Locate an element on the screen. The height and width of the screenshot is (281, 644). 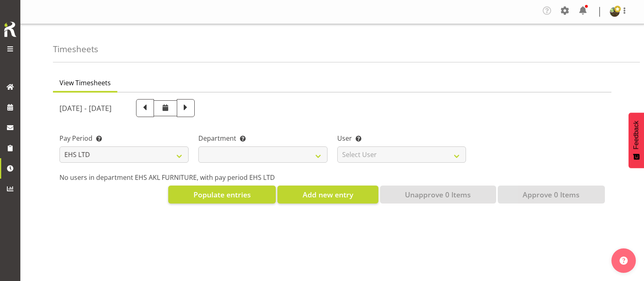
button: Add new entry is located at coordinates (327, 194).